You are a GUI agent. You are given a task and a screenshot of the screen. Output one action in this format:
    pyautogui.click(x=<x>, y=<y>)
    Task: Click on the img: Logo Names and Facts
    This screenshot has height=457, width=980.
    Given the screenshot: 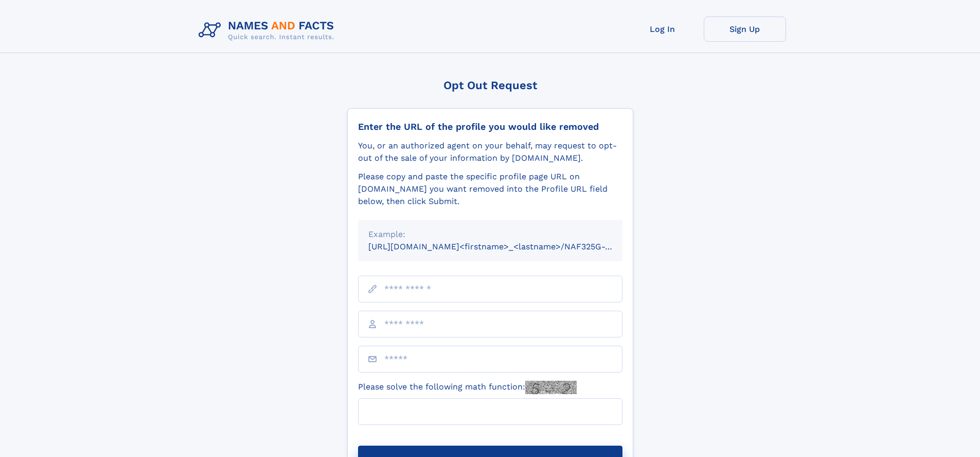 What is the action you would take?
    pyautogui.click(x=269, y=30)
    